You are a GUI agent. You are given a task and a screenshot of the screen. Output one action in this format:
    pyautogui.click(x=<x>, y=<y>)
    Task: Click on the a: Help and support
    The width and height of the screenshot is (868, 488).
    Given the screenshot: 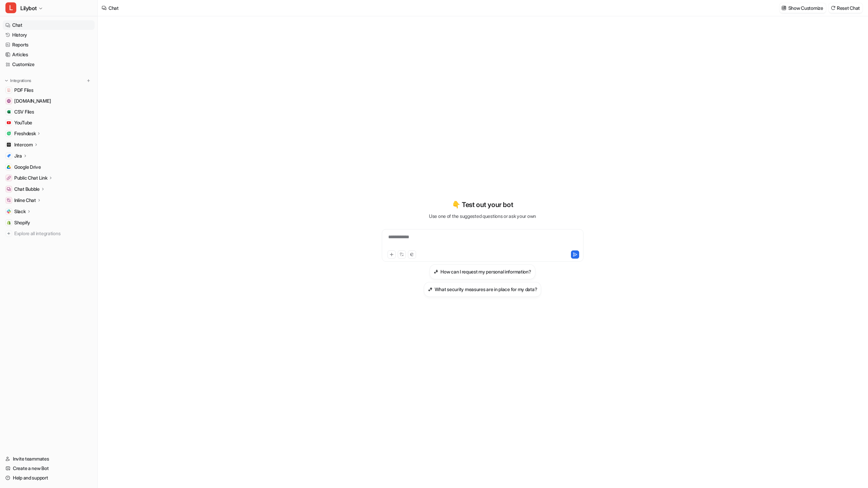 What is the action you would take?
    pyautogui.click(x=48, y=478)
    